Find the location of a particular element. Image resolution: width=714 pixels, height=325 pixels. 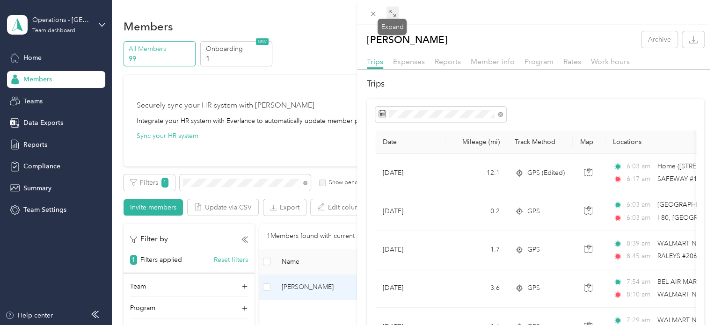

span: Trips is located at coordinates (375, 61).